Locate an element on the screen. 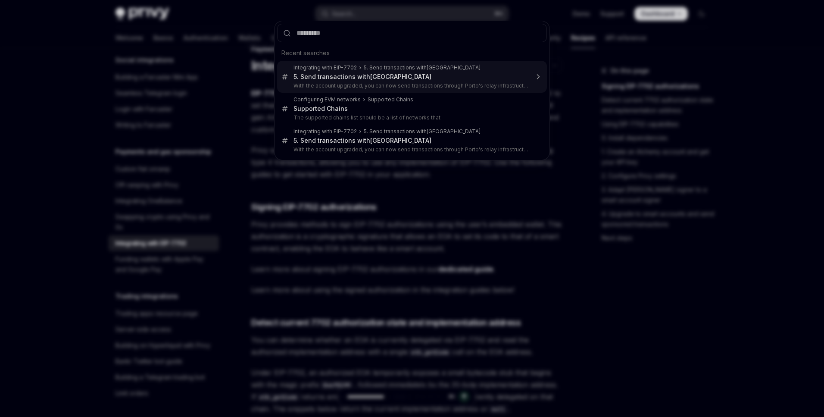 The width and height of the screenshot is (824, 417). p: The supported chains list should be a list of networks that is located at coordinates (411, 118).